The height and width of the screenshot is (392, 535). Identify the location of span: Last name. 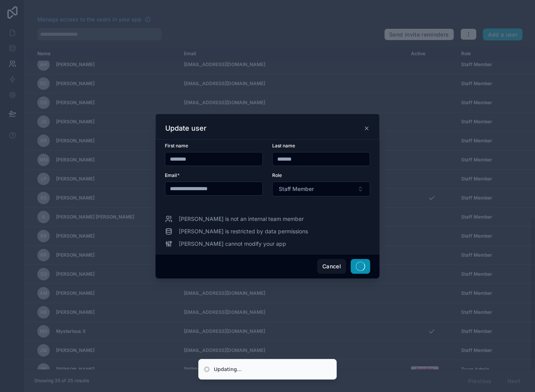
(284, 145).